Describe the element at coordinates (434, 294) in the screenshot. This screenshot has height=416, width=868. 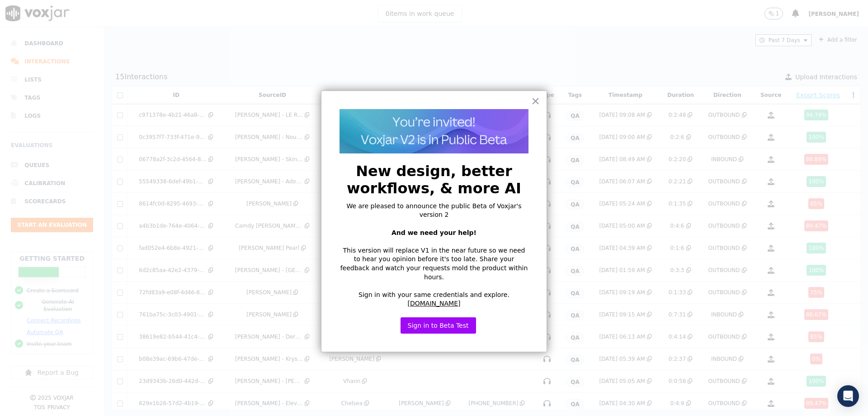
I see `span: Sign in with your same credentials and explore.` at that location.